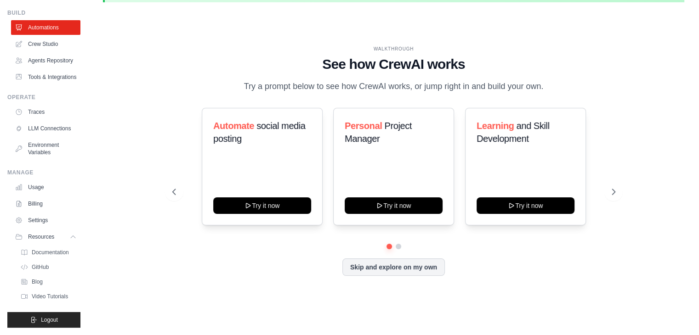 This screenshot has width=699, height=335. What do you see at coordinates (45, 44) in the screenshot?
I see `a: Crew Studio` at bounding box center [45, 44].